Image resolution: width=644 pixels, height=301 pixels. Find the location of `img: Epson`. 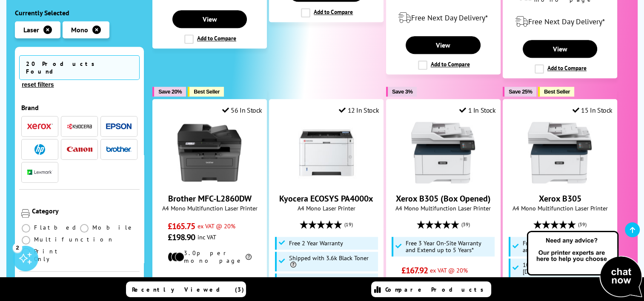

img: Epson is located at coordinates (119, 126).